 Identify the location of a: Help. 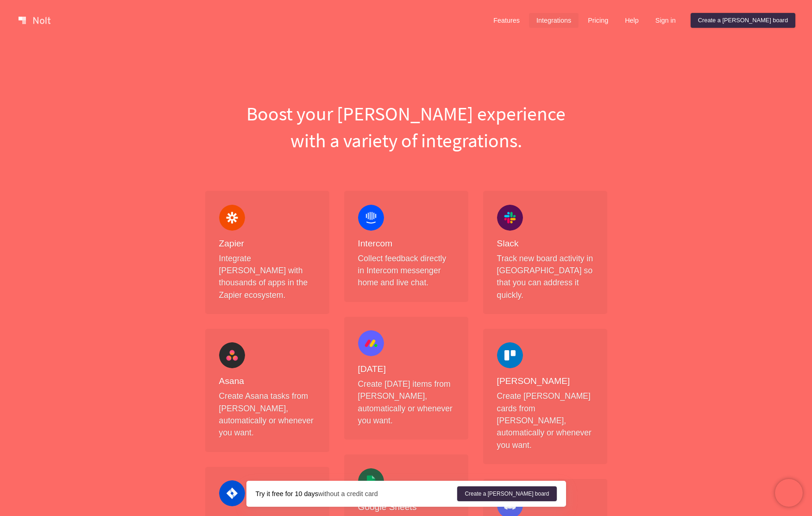
(632, 20).